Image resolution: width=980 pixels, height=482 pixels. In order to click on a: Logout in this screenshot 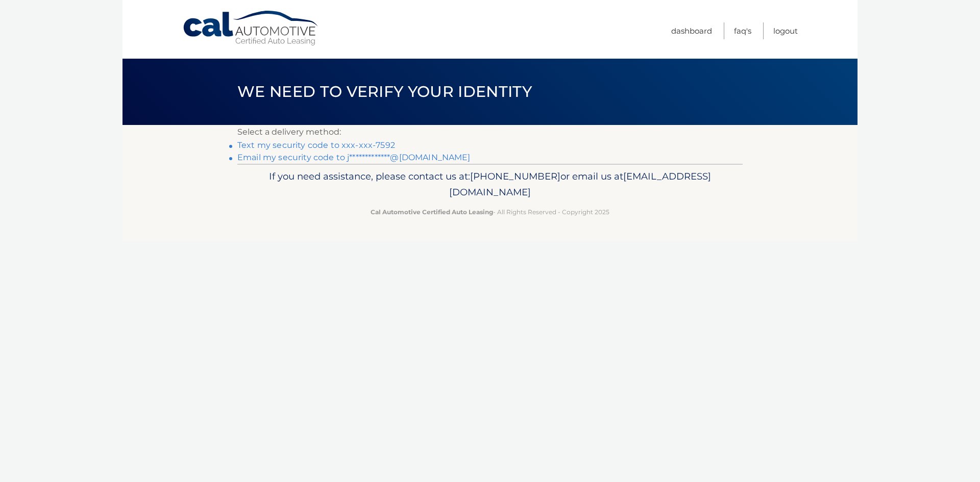, I will do `click(786, 31)`.